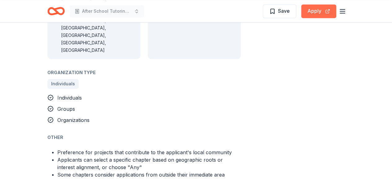 This screenshot has height=184, width=392. What do you see at coordinates (318, 11) in the screenshot?
I see `button: Apply` at bounding box center [318, 11].